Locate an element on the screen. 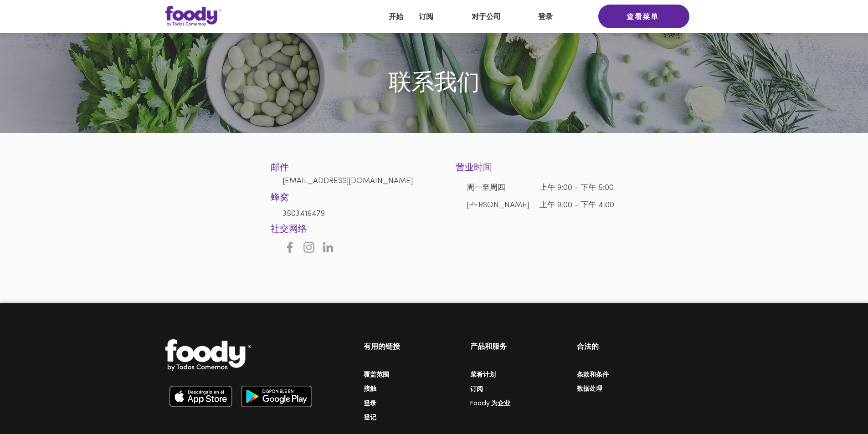  img: 灰色 LinkedIn 图标 is located at coordinates (328, 247).